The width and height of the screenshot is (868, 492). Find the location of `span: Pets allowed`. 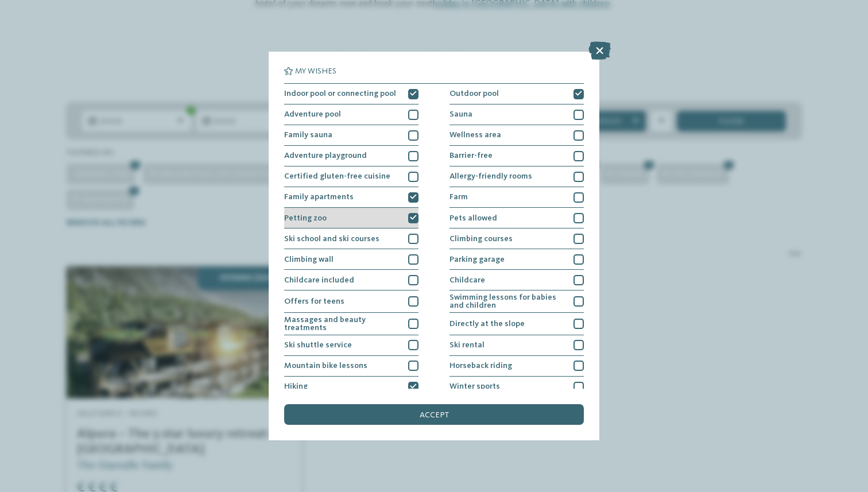

span: Pets allowed is located at coordinates (473, 218).